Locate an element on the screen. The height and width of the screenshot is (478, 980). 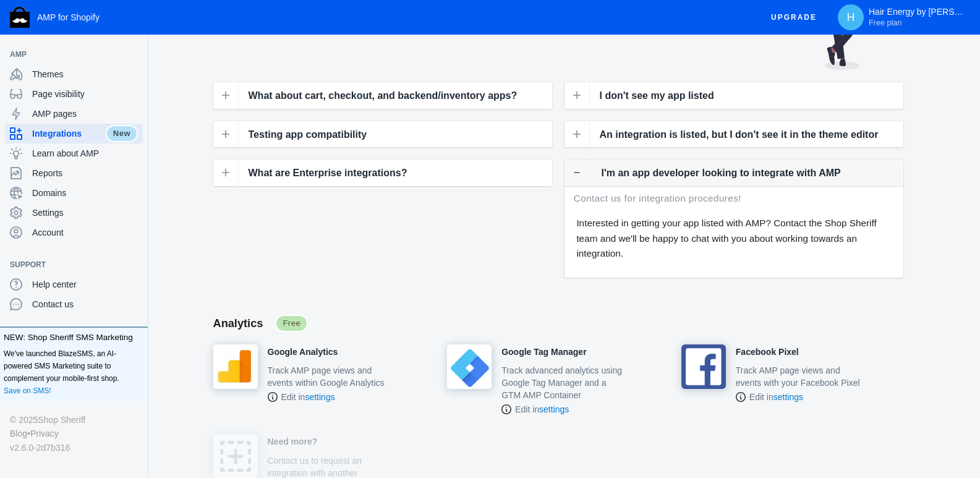
a: Settings is located at coordinates (74, 213).